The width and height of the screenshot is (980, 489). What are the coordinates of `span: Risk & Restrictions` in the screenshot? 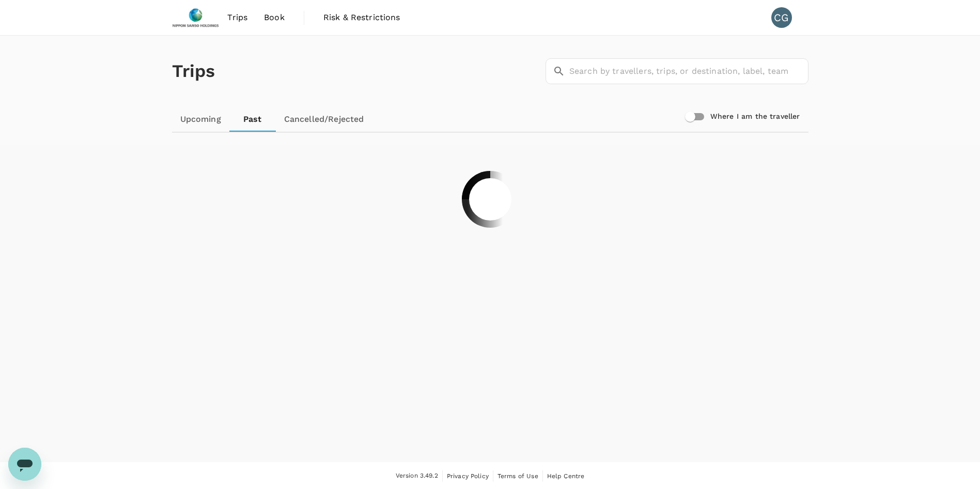 It's located at (361, 18).